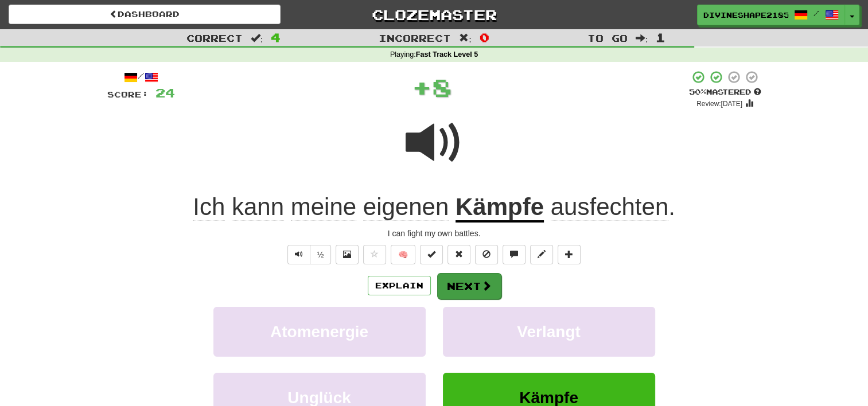  Describe the element at coordinates (275, 38) in the screenshot. I see `span: 4` at that location.